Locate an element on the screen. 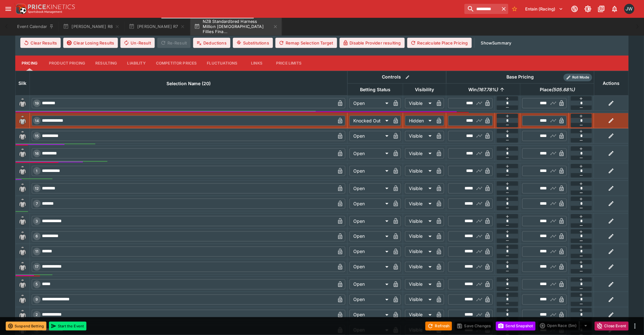 The image size is (644, 335). span: Re-Result is located at coordinates (174, 43).